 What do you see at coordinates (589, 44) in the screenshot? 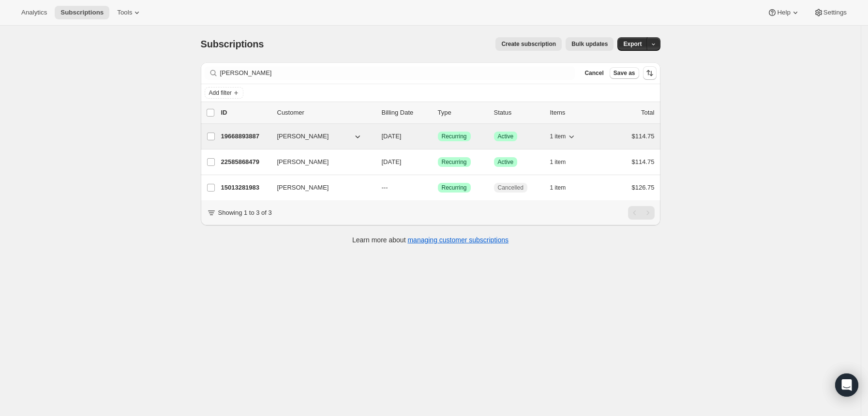
I see `button: Bulk updates` at bounding box center [589, 44].